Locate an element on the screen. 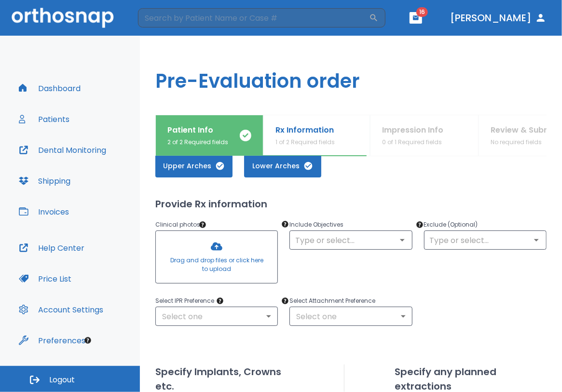 This screenshot has height=392, width=562. span: Logout is located at coordinates (62, 380).